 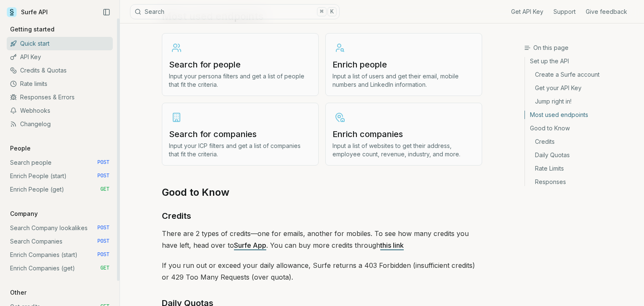 What do you see at coordinates (60, 163) in the screenshot?
I see `a: Search people POST` at bounding box center [60, 163].